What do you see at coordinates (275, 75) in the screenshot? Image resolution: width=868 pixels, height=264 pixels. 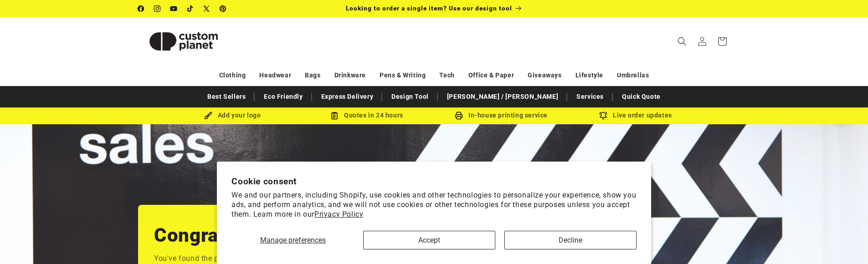 I see `a: Headwear` at bounding box center [275, 75].